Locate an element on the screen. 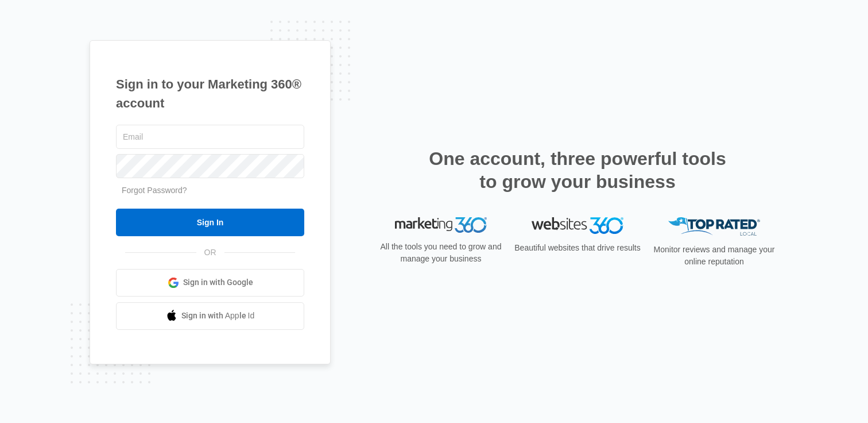 The image size is (868, 423). span: OR is located at coordinates (210, 252).